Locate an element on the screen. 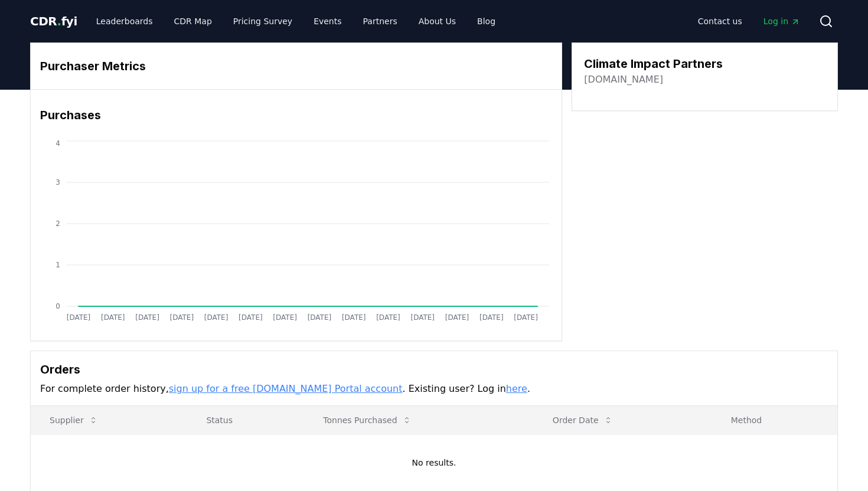  a: Contact us is located at coordinates (719, 21).